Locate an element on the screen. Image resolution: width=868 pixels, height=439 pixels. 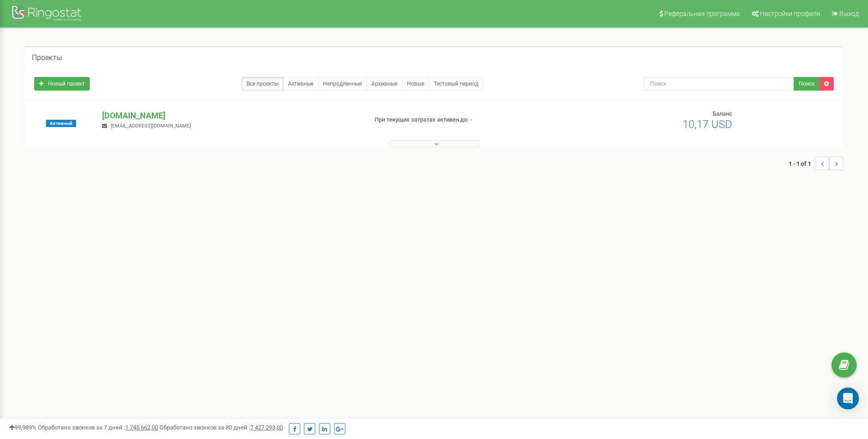
h5: Проекты is located at coordinates (47, 58).